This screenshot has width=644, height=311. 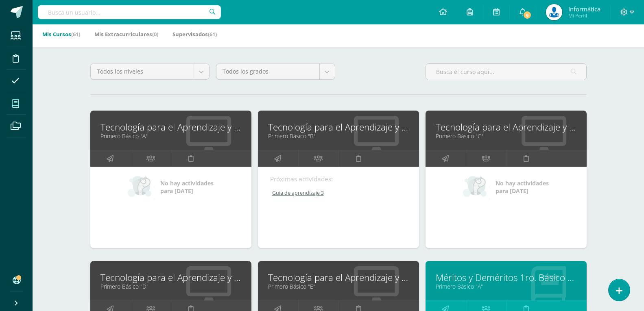 I want to click on span: Todos los niveles, so click(x=142, y=72).